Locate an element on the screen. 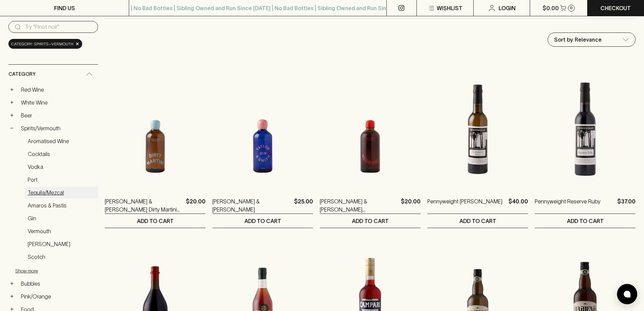 The width and height of the screenshot is (644, 311). a: Port is located at coordinates (61, 180).